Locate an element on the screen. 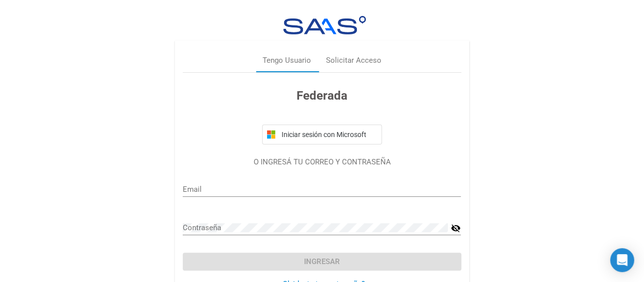 The width and height of the screenshot is (644, 282). div: Tengo Usuario is located at coordinates (286, 61).